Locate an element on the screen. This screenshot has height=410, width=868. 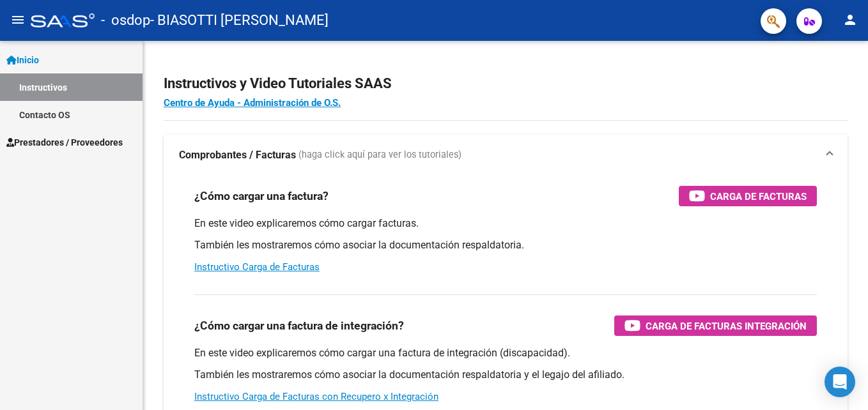
span: - osdop is located at coordinates (126, 20).